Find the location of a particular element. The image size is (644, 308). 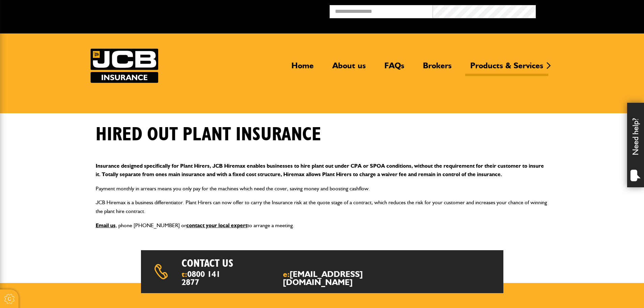

img: JCB Insurance Services logo is located at coordinates (124, 66).